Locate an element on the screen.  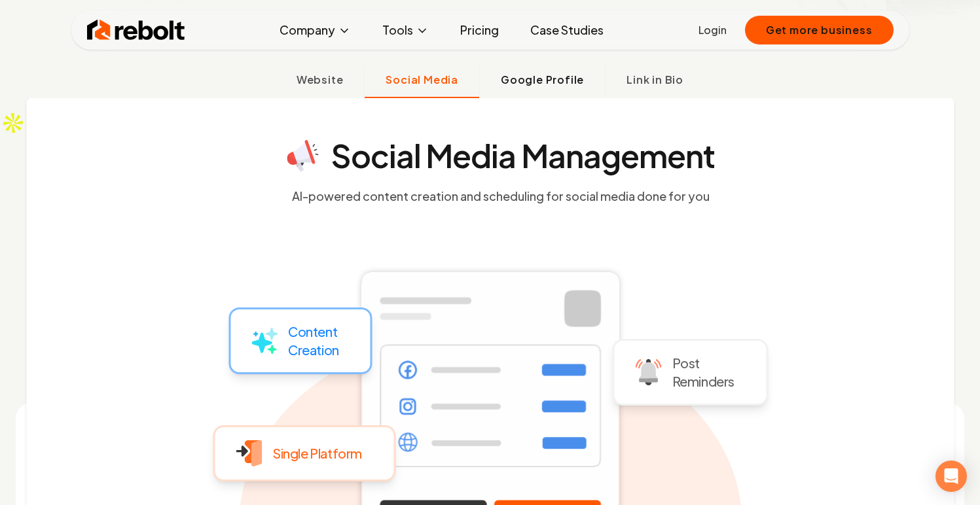
button: Website is located at coordinates (320, 81).